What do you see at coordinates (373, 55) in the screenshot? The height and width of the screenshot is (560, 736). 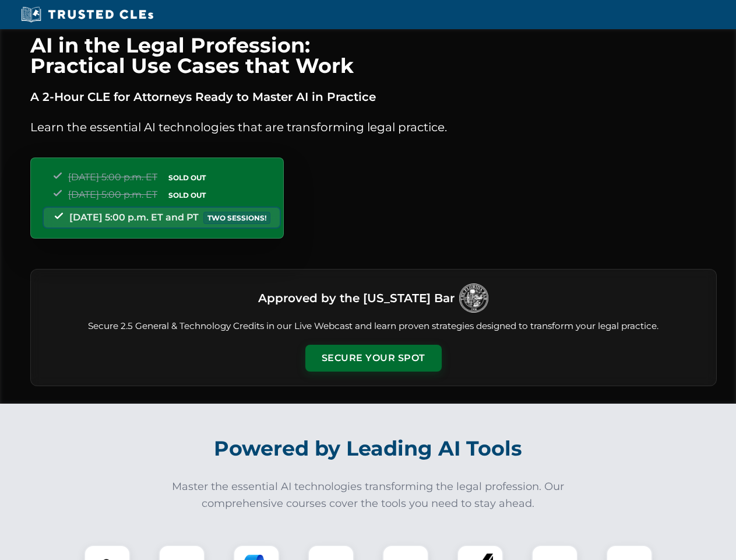 I see `h1: AI in the Legal Profession: Practical Use Cases that Work` at bounding box center [373, 55].